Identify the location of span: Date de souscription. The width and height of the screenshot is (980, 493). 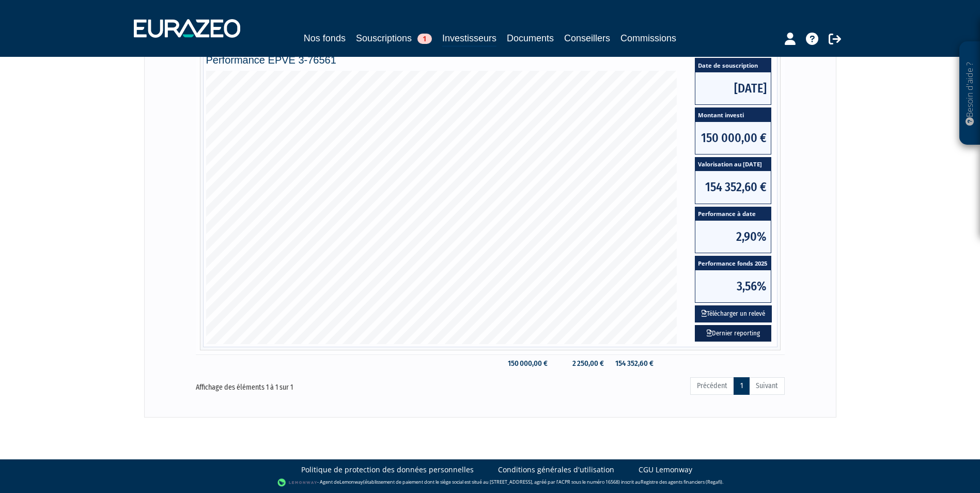
(733, 65).